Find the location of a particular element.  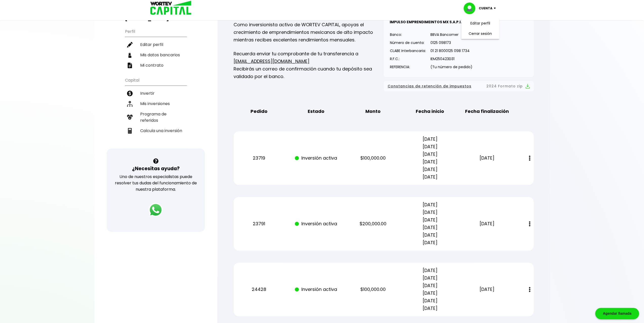

p: Uno de nuestros especialistas puede resolver tus dudas del funcionamiento de nuestra plataforma. is located at coordinates (156, 183).